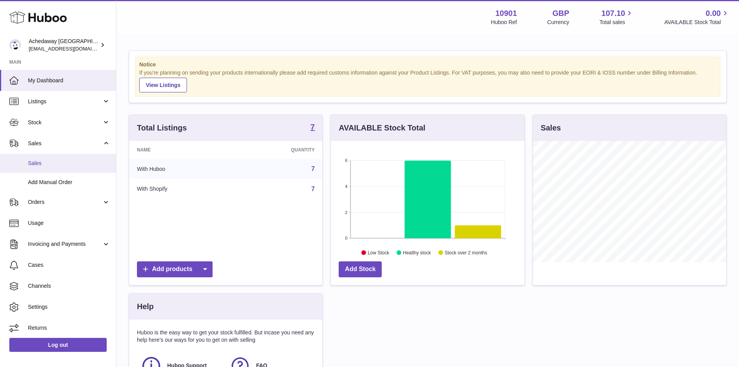  What do you see at coordinates (617, 22) in the screenshot?
I see `span: Total sales` at bounding box center [617, 22].